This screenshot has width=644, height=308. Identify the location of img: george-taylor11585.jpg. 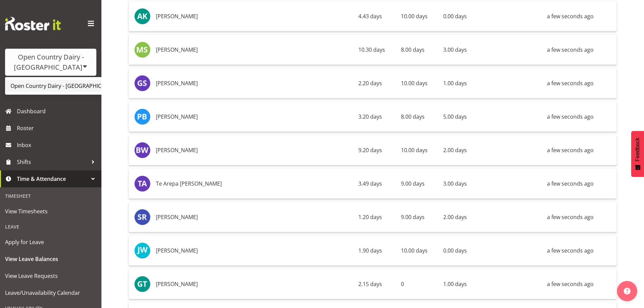
(142, 284).